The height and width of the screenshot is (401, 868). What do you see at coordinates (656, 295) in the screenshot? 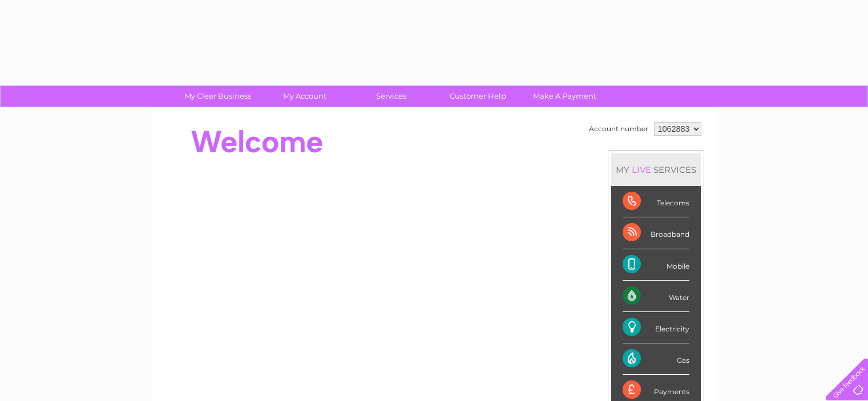
I see `div: Water` at bounding box center [656, 295].